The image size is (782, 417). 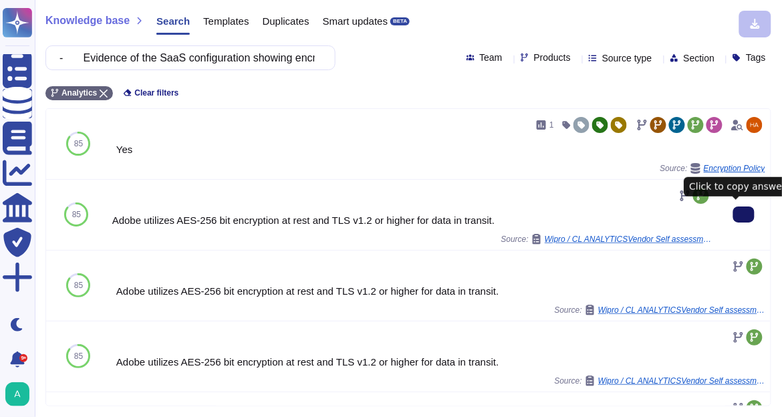 I want to click on span: Smart updates, so click(x=356, y=21).